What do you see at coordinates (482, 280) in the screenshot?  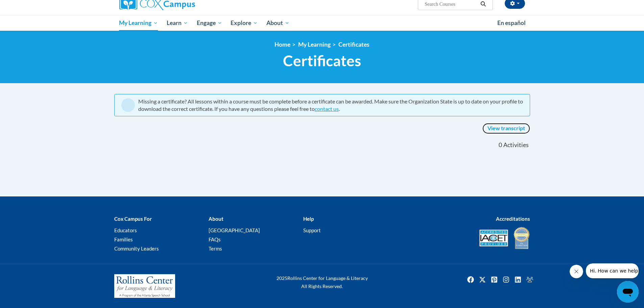 I see `a: Twitter` at bounding box center [482, 280].